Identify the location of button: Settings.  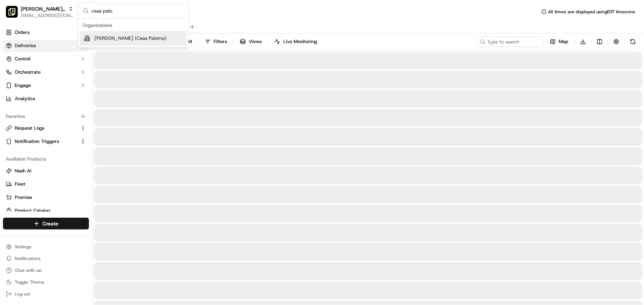
(46, 247).